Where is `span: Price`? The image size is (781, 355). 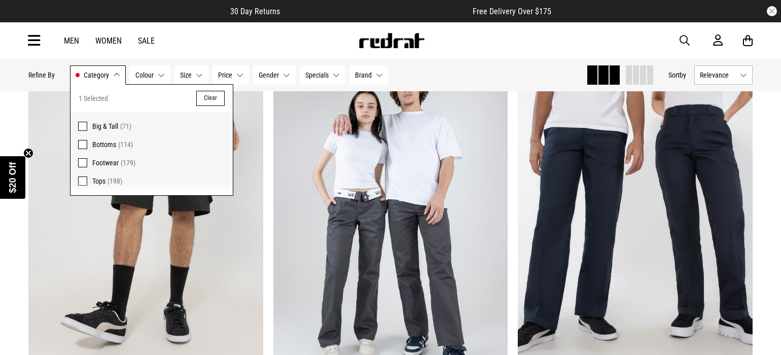 span: Price is located at coordinates (225, 75).